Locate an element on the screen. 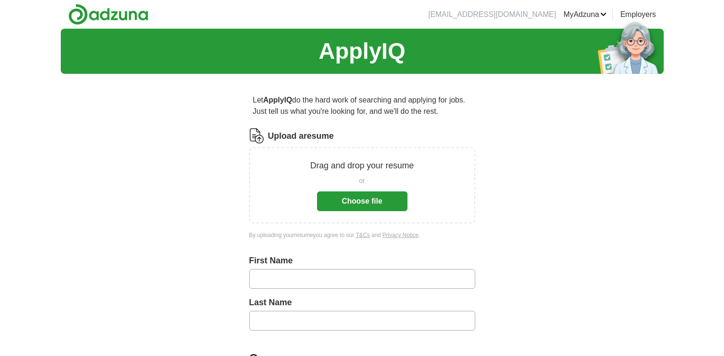 This screenshot has width=724, height=356. p: Drag and drop your resume is located at coordinates (362, 166).